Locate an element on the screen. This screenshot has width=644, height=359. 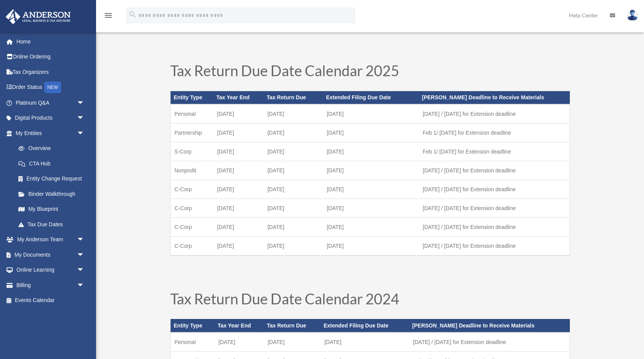
a: My Entitiesarrow_drop_down is located at coordinates (51, 133).